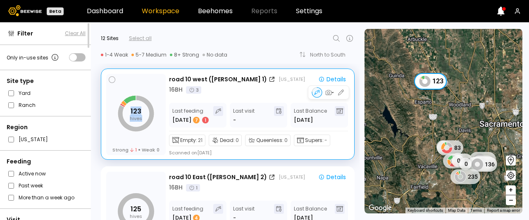 The width and height of the screenshot is (529, 220). I want to click on img: Beewise logo, so click(25, 11).